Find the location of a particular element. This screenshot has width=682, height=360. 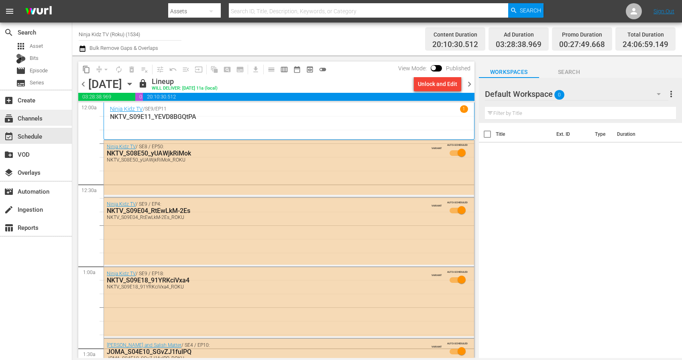

div: Content Duration is located at coordinates (455, 35).